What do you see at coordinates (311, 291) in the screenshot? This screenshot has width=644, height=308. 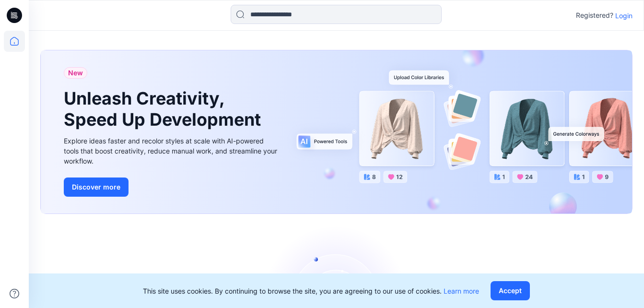 I see `p: This site uses cookies. By continuing to browse the site, you are agreeing to our use of cookies.` at bounding box center [311, 291].